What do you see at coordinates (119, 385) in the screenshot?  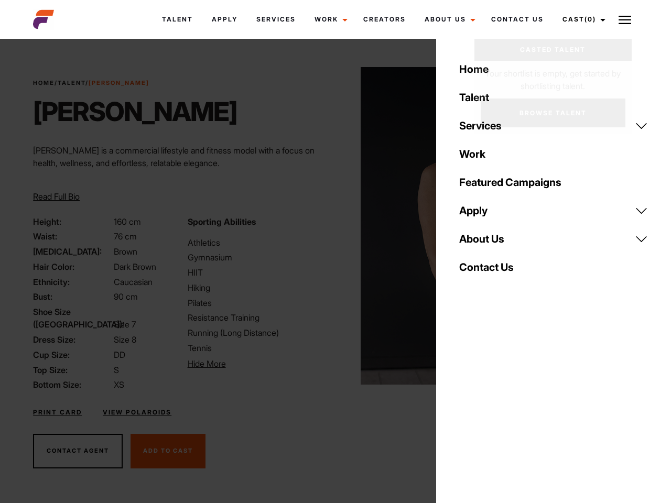 I see `span: XS` at bounding box center [119, 385].